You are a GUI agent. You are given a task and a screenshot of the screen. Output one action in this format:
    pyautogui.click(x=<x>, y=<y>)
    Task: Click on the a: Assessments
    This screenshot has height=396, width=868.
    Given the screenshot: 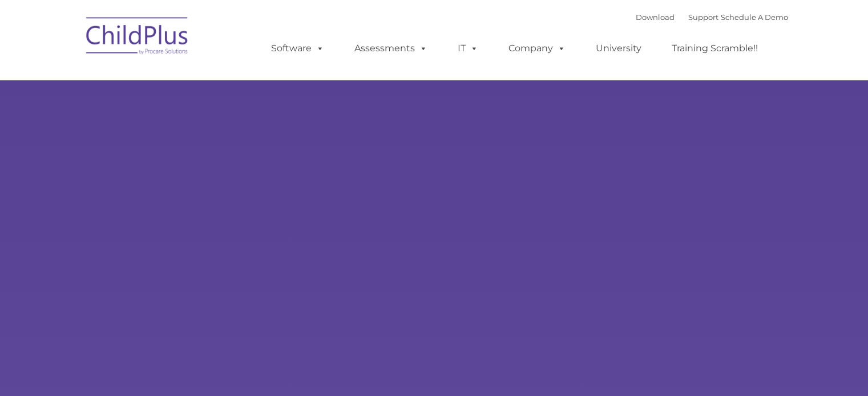 What is the action you would take?
    pyautogui.click(x=391, y=48)
    